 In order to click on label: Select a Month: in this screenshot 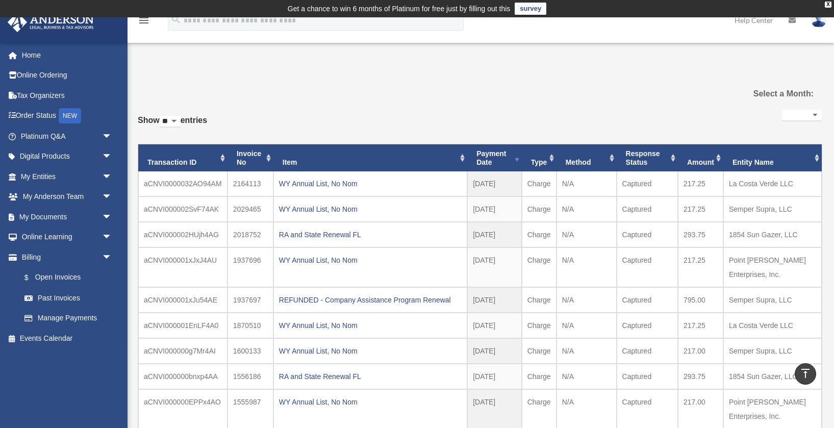, I will do `click(764, 94)`.